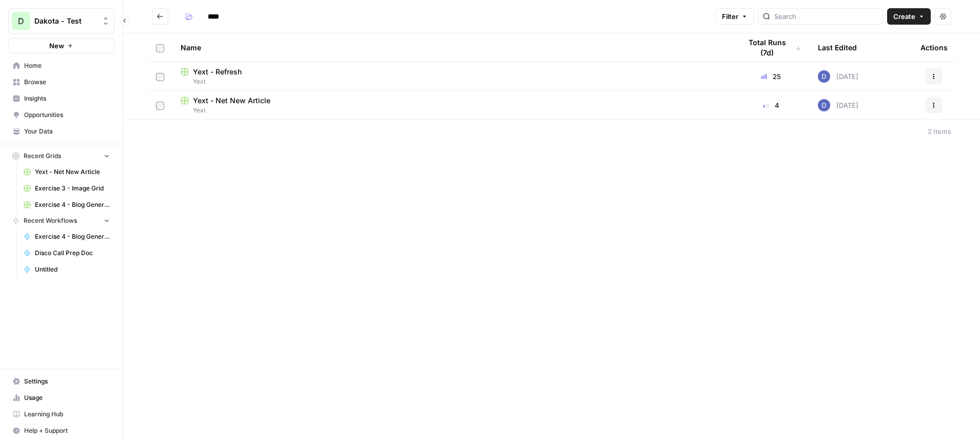 Image resolution: width=980 pixels, height=443 pixels. Describe the element at coordinates (66, 189) in the screenshot. I see `a: Exercise 3 - Image Grid` at that location.